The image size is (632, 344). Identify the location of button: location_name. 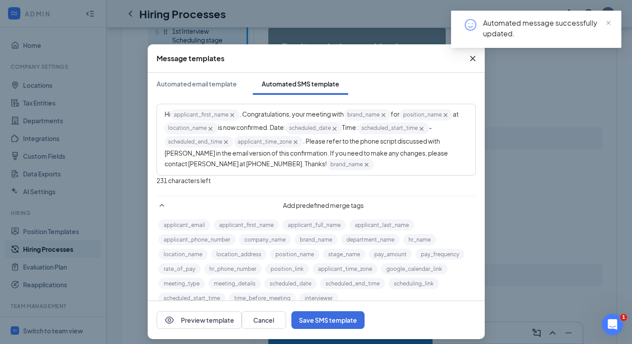
(183, 254).